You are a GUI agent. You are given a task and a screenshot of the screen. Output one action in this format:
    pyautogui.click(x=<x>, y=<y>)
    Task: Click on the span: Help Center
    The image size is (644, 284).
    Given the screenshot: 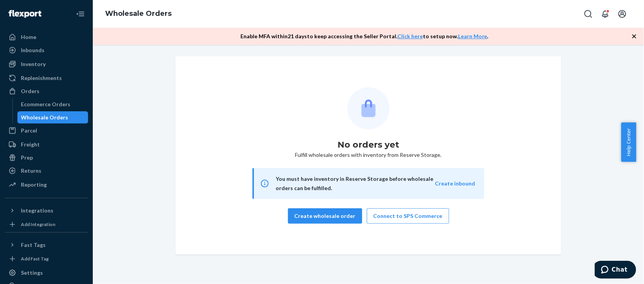 What is the action you would take?
    pyautogui.click(x=629, y=142)
    